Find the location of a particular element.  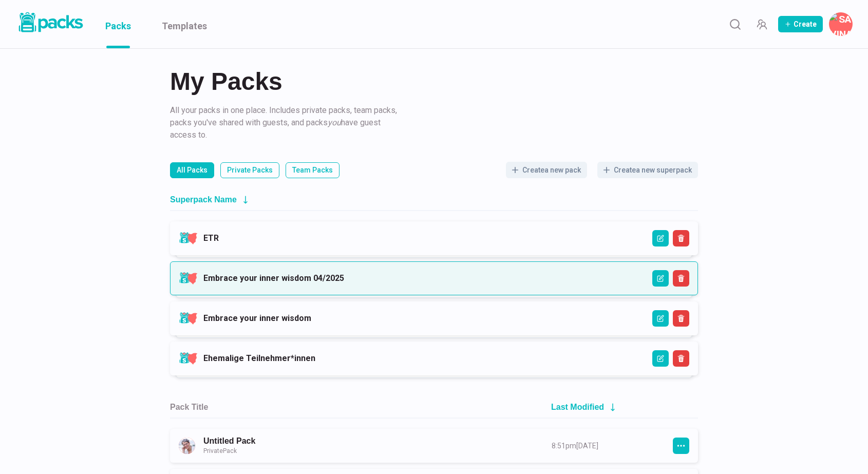

button: Search is located at coordinates (735, 24).